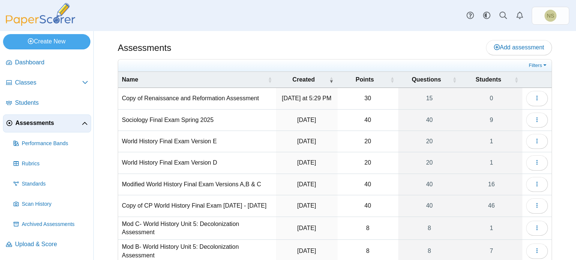 This screenshot has height=260, width=576. Describe the element at coordinates (47, 245) in the screenshot. I see `a: Upload & Score` at that location.